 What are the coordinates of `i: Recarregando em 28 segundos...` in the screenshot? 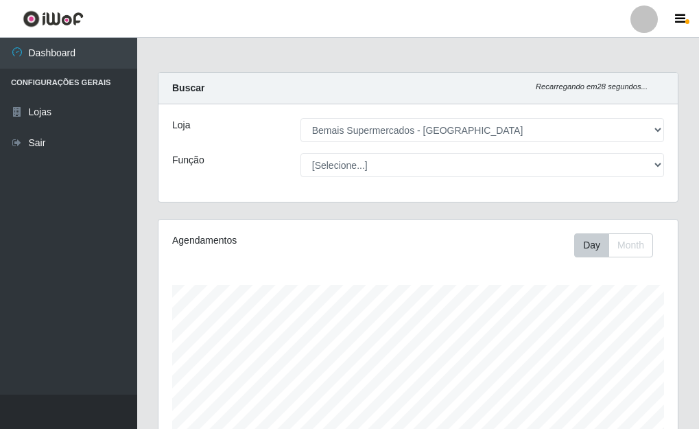 It's located at (592, 86).